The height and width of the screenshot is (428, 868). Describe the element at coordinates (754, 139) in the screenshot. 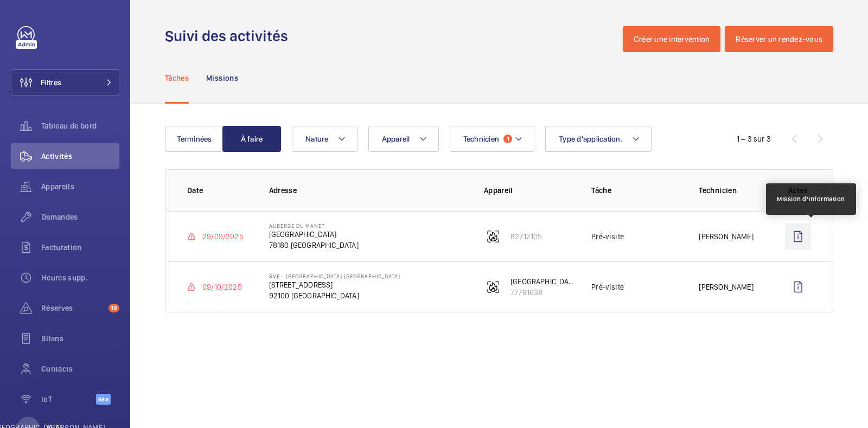

I see `font: 1 – 3 sur 3` at that location.